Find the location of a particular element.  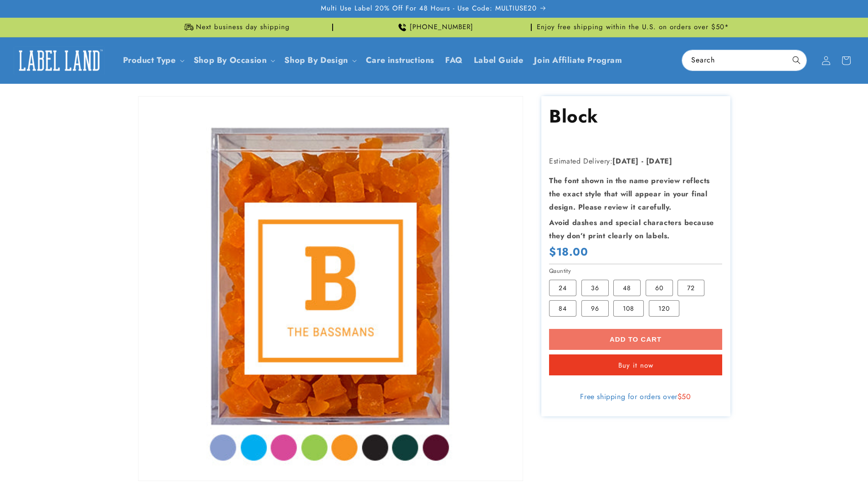

label: 48 is located at coordinates (627, 288).